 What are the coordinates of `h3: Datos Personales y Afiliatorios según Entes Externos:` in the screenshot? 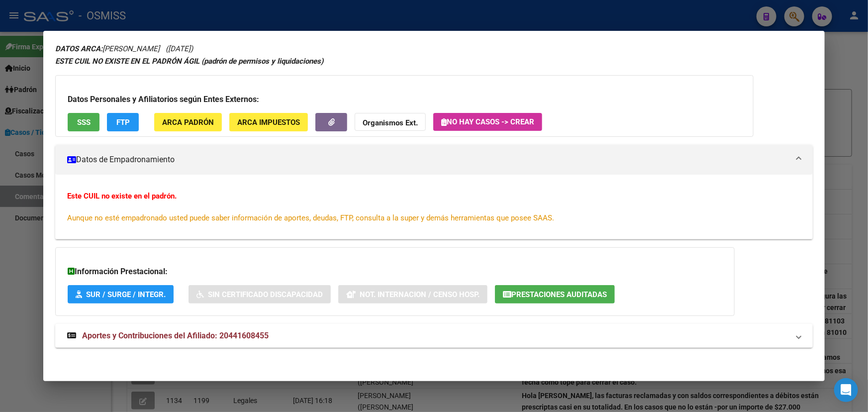 It's located at (405, 100).